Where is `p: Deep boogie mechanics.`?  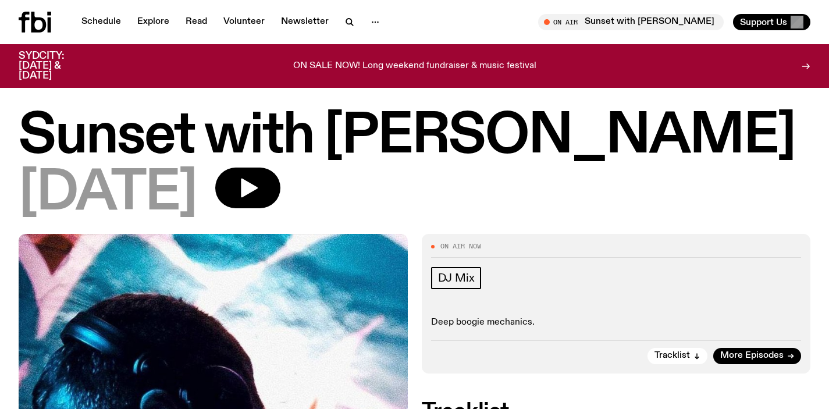
p: Deep boogie mechanics. is located at coordinates (616, 322).